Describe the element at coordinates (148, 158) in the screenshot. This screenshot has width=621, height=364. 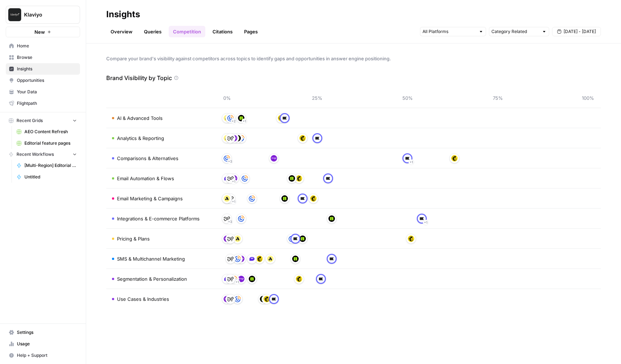
I see `span: Comparisons & Alternatives` at that location.